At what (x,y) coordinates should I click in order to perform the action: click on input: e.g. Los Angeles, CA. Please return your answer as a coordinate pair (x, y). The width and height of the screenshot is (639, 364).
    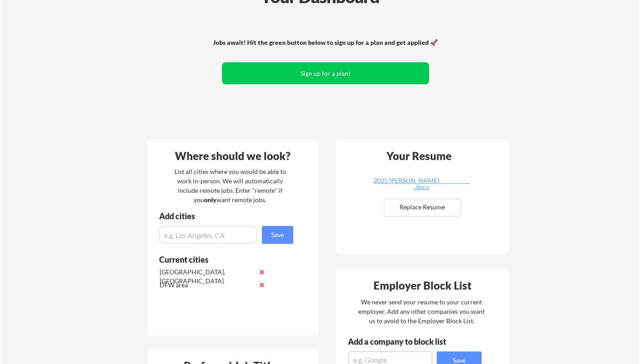
    Looking at the image, I should click on (208, 235).